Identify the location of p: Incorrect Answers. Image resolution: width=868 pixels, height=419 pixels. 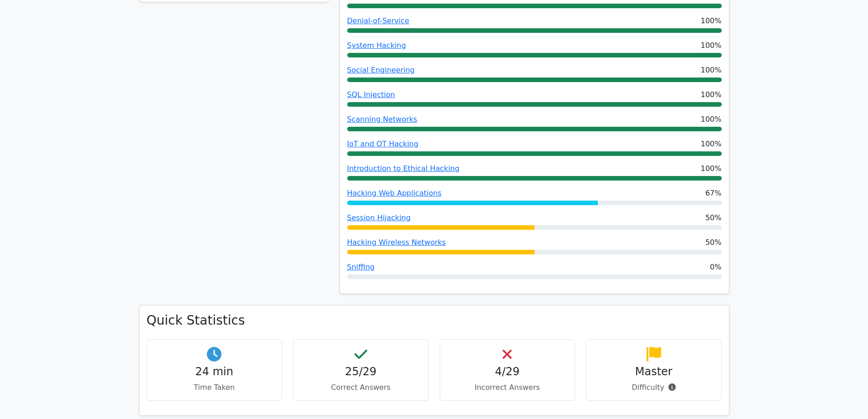
(508, 388).